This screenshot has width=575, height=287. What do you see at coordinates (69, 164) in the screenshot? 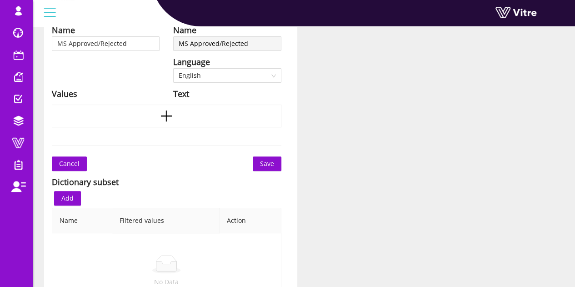
I see `button: Cancel` at bounding box center [69, 164].